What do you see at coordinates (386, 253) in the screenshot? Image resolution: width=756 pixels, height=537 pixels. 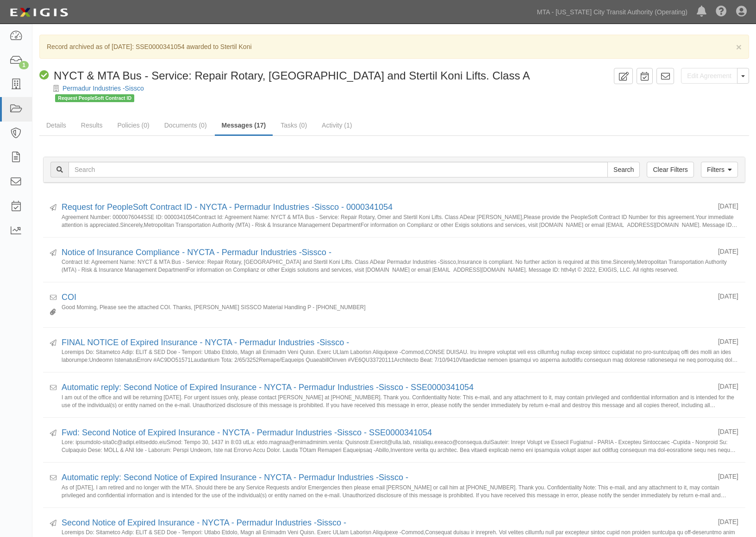 I see `div: Notice of Insurance Compliance - NYCTA - Permadur Industries -Sissco -` at bounding box center [386, 253].